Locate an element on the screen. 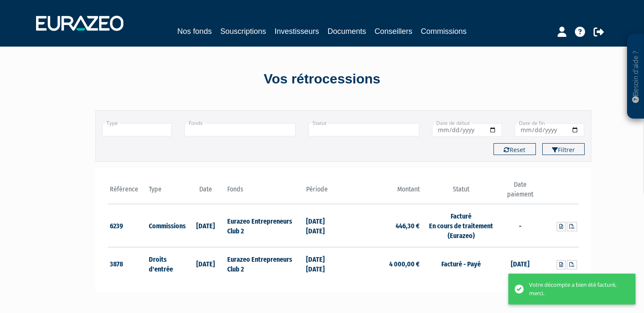 The height and width of the screenshot is (313, 644). button: Filtrer is located at coordinates (564, 149).